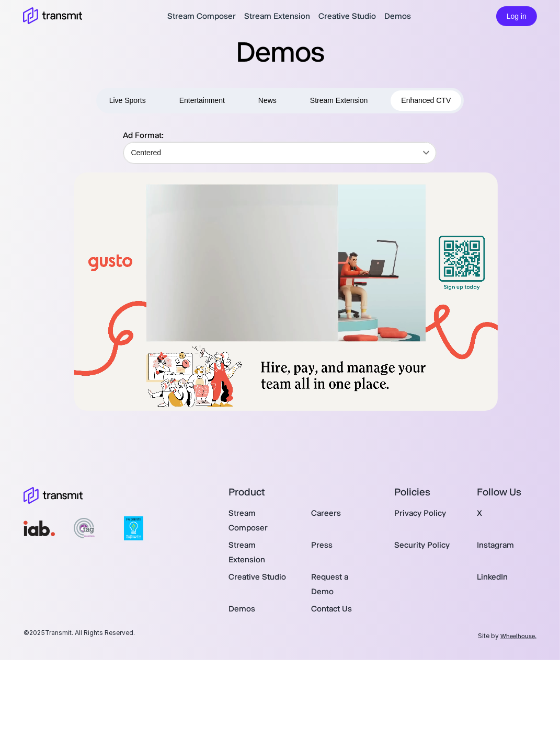 This screenshot has height=751, width=560. I want to click on a: Privacy Policy, so click(419, 513).